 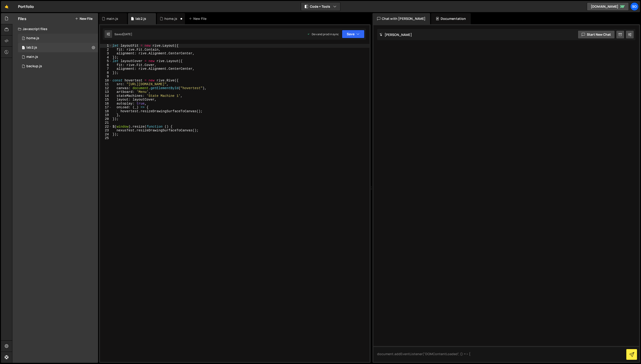 What do you see at coordinates (123, 34) in the screenshot?
I see `div: Saved` at bounding box center [123, 34].